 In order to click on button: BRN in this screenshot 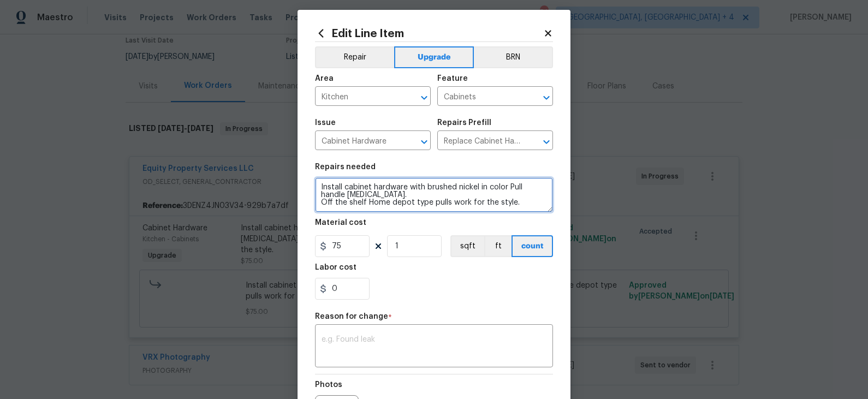, I will do `click(513, 57)`.